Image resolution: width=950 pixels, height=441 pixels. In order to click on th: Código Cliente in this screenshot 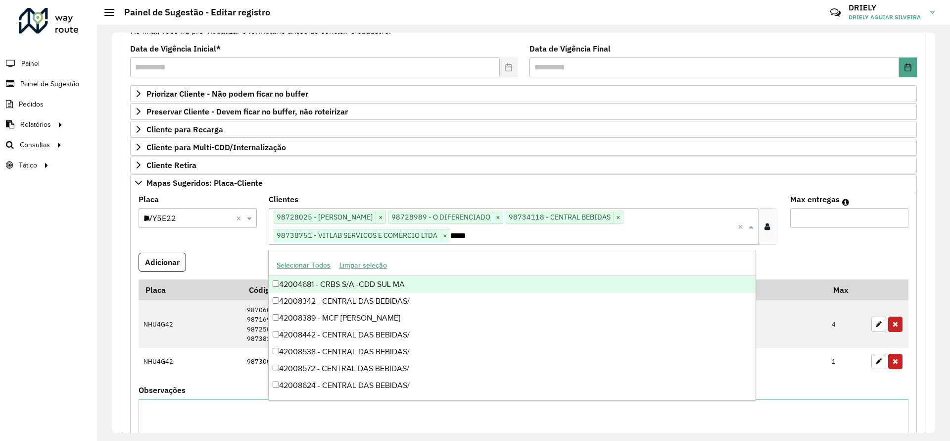, I will do `click(369, 290)`.